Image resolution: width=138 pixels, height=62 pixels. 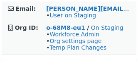 What do you see at coordinates (78, 48) in the screenshot?
I see `a: Temp Plan Changes` at bounding box center [78, 48].